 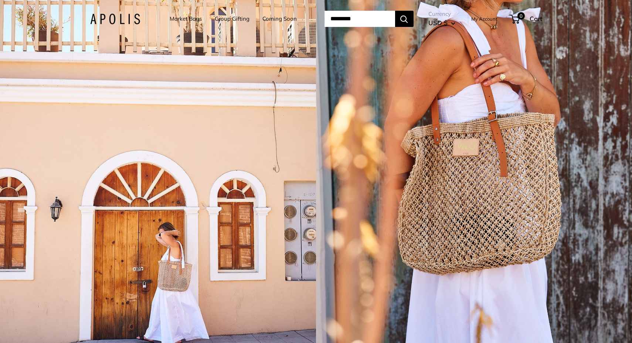 What do you see at coordinates (115, 19) in the screenshot?
I see `img: Apolis` at bounding box center [115, 19].